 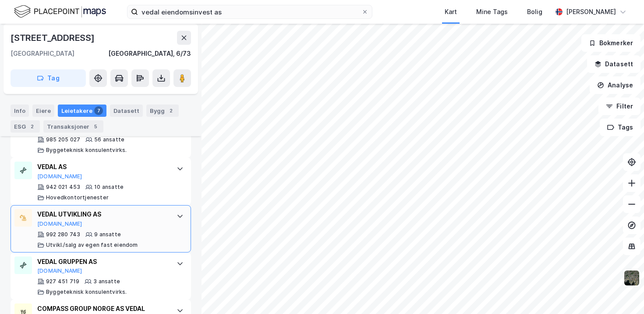 I want to click on div: VEDAL GRUPPEN AS, so click(x=103, y=262).